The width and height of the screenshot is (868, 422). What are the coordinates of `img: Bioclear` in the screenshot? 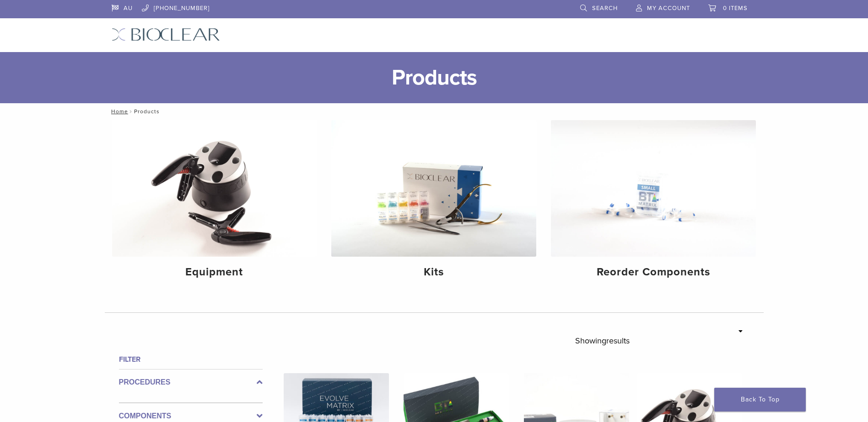 It's located at (166, 35).